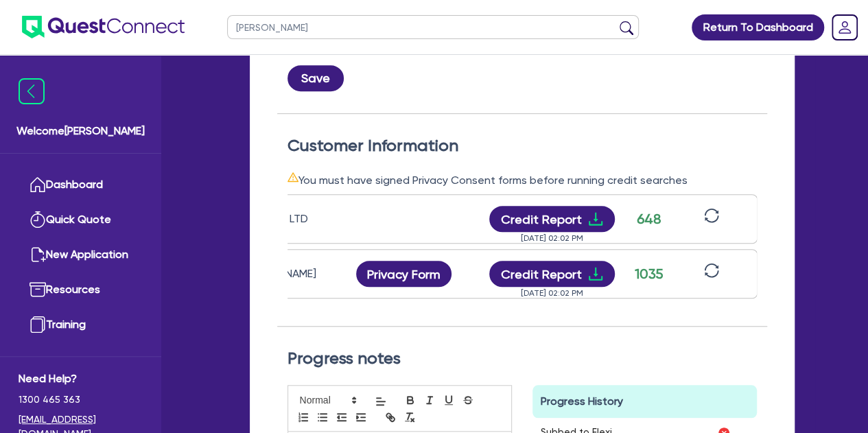 This screenshot has height=433, width=868. What do you see at coordinates (37, 325) in the screenshot?
I see `img: training` at bounding box center [37, 325].